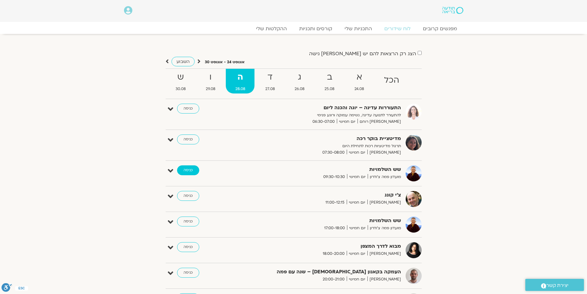  Describe the element at coordinates (270, 81) in the screenshot. I see `a: ד27.08` at that location.